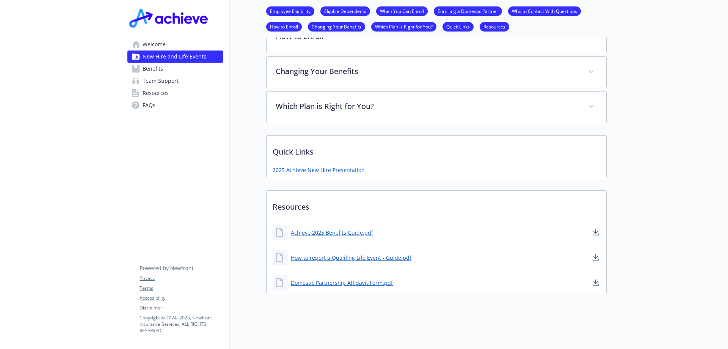 The height and width of the screenshot is (349, 728). I want to click on span: Benefits, so click(153, 69).